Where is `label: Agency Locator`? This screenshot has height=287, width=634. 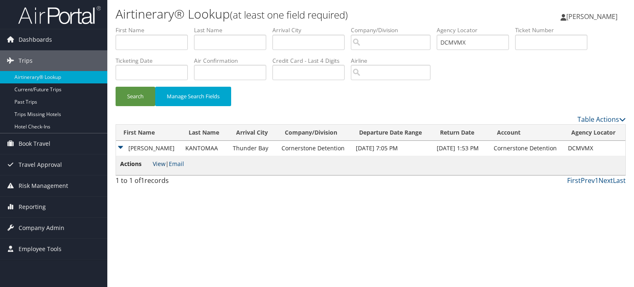 label: Agency Locator is located at coordinates (476, 30).